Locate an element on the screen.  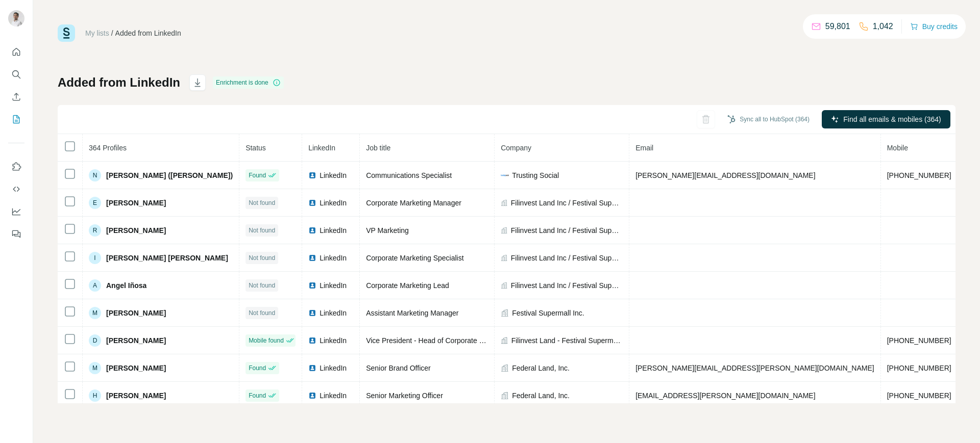
span: Corporate Marketing Manager is located at coordinates (414, 203).